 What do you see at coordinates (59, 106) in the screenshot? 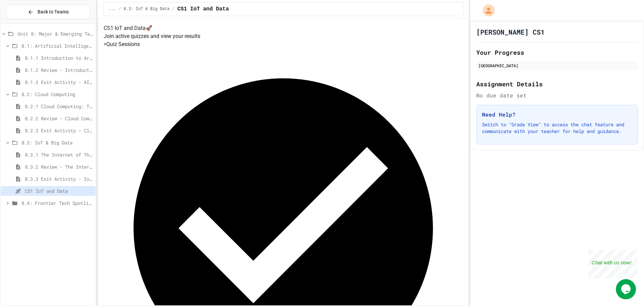
I see `span: 8.2.1 Cloud Computing: Transforming the Digital World` at bounding box center [59, 106].